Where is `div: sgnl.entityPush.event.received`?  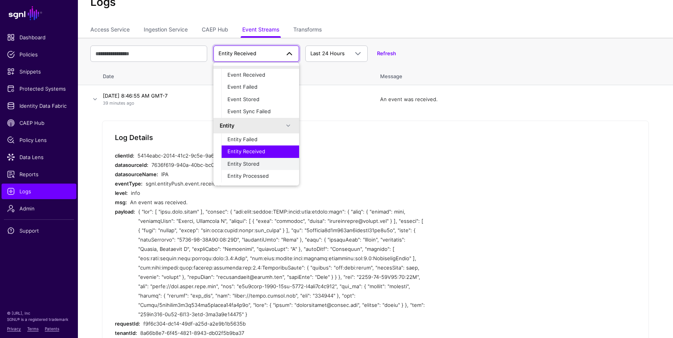
div: sgnl.entityPush.event.received is located at coordinates (286, 184).